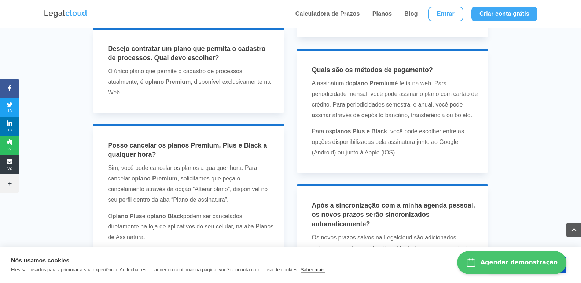 This screenshot has height=283, width=581. Describe the element at coordinates (187, 53) in the screenshot. I see `span: Desejo contratar um plano que permita o cadastro de processos. Qual devo escolher?` at that location.